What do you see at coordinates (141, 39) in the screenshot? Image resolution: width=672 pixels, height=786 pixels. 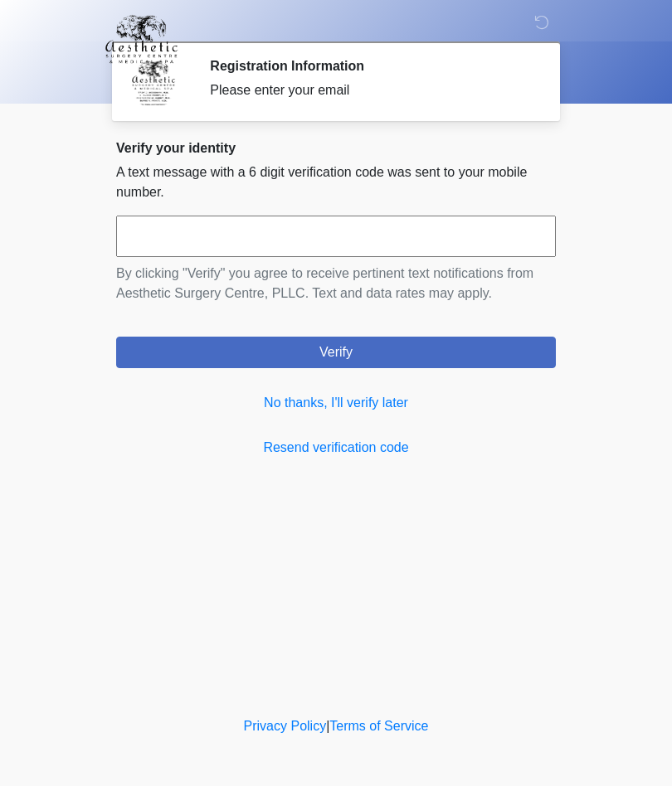 I see `img: Aesthetic Surgery Centre, PLLC Logo` at bounding box center [141, 39].